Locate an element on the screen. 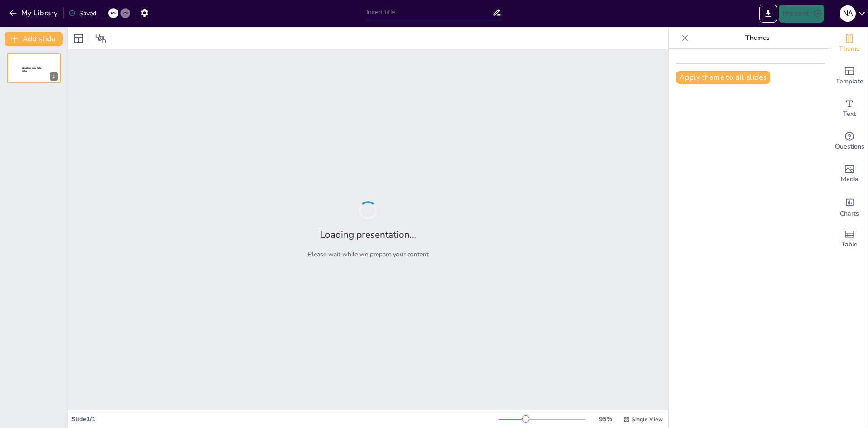 Image resolution: width=868 pixels, height=428 pixels. div: Add ready made slides is located at coordinates (850, 76).